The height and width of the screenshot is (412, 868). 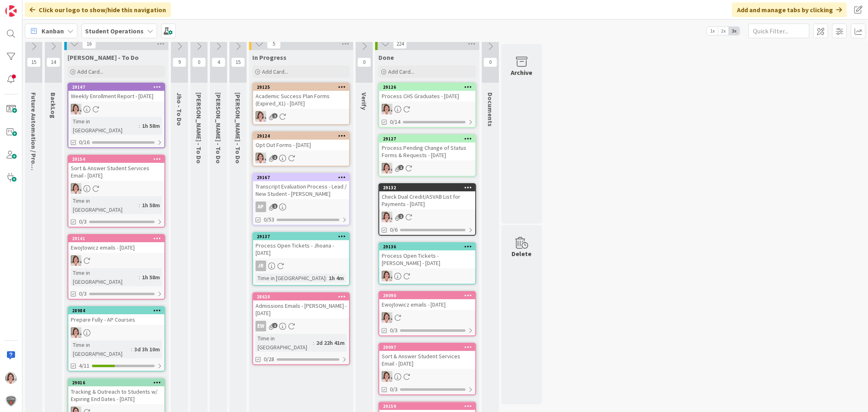 What do you see at coordinates (301, 207) in the screenshot?
I see `div: AP` at bounding box center [301, 207].